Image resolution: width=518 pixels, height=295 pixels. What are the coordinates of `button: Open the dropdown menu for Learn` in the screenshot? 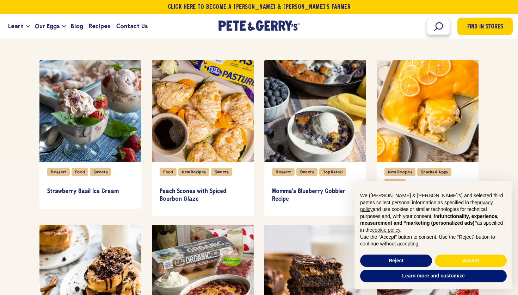 It's located at (28, 26).